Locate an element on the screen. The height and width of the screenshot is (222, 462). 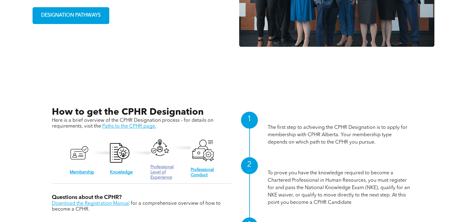
div: 2 is located at coordinates (249, 165).